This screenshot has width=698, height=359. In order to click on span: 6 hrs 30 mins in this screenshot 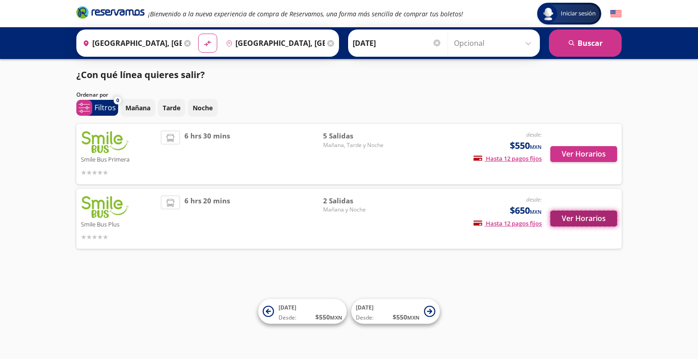, I will do `click(207, 154)`.